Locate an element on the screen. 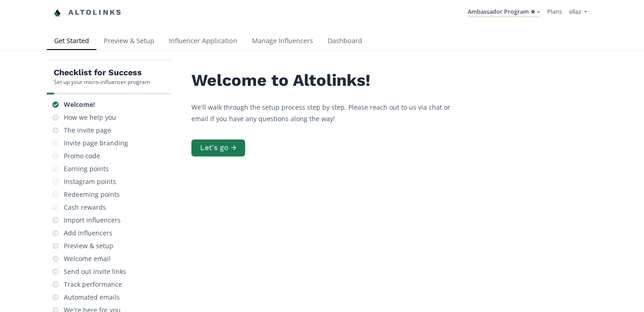 This screenshot has width=644, height=312. div: Cash rewards is located at coordinates (85, 207).